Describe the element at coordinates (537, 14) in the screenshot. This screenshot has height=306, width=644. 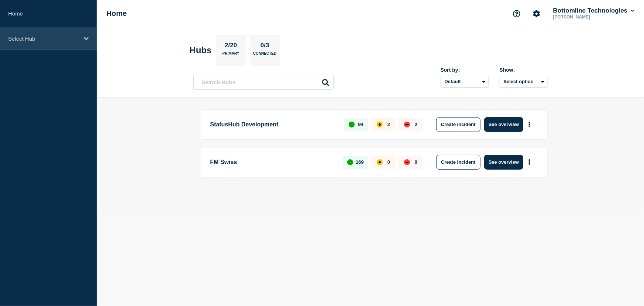
I see `button: Account settings` at that location.